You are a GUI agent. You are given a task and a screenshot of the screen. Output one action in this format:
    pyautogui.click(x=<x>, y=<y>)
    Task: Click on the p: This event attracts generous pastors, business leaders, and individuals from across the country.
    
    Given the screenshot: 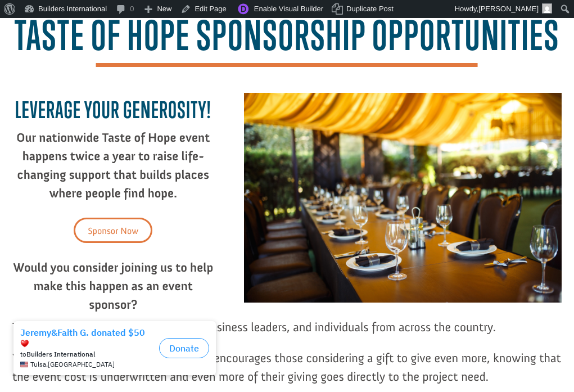 What is the action you would take?
    pyautogui.click(x=287, y=333)
    